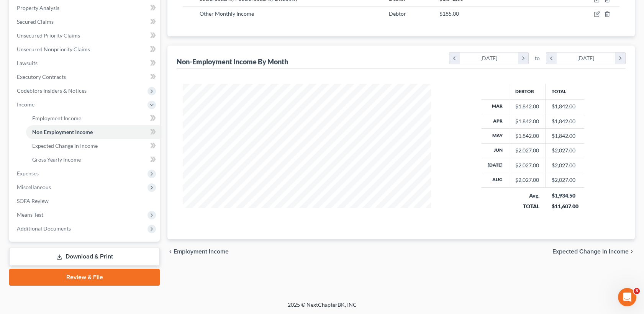 The height and width of the screenshot is (314, 644). Describe the element at coordinates (93, 146) in the screenshot. I see `a: Expected Change in Income` at that location.